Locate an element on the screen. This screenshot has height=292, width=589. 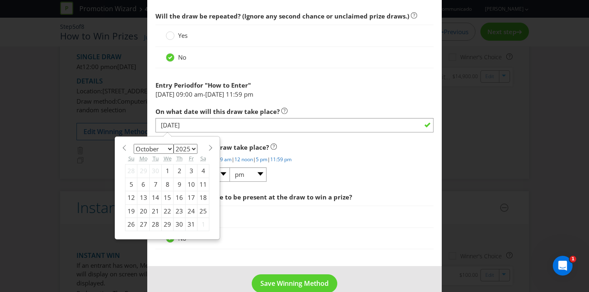
abbr: Wednesday is located at coordinates (167, 158).